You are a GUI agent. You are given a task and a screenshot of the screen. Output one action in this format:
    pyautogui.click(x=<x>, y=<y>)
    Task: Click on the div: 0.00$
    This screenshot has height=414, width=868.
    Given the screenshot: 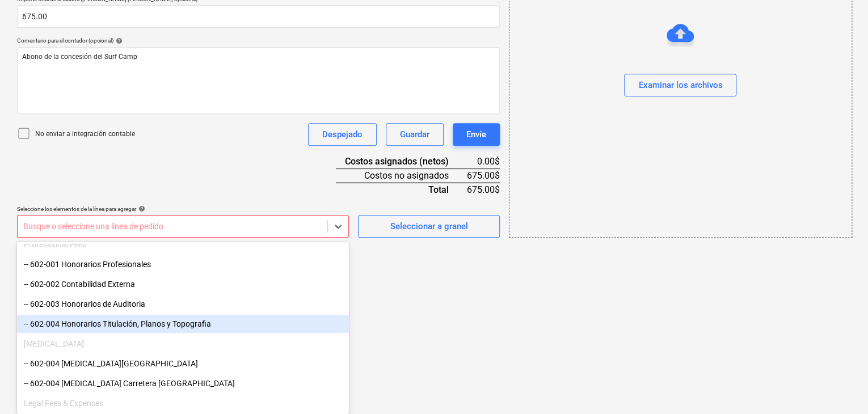 What is the action you would take?
    pyautogui.click(x=483, y=162)
    